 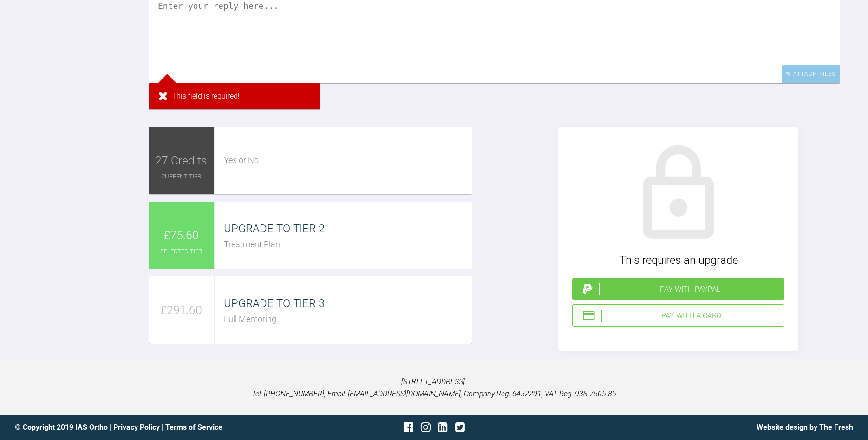 I want to click on img: lock.6dc949b6.svg, so click(x=678, y=194).